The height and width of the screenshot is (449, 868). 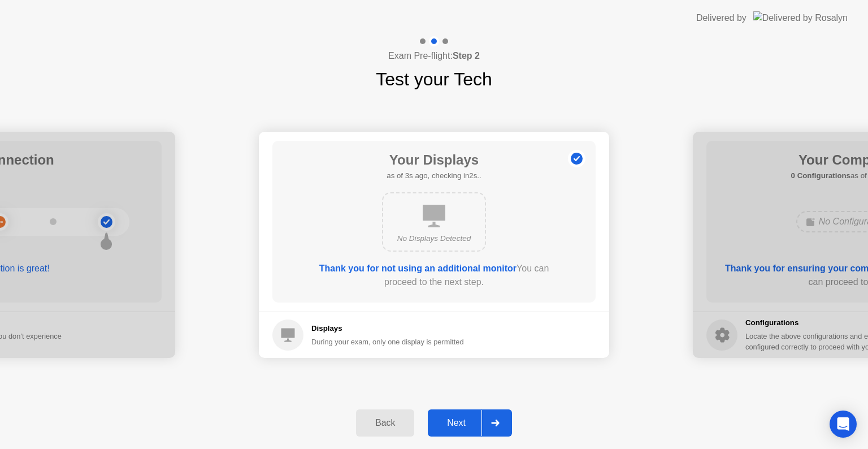 What do you see at coordinates (434, 80) in the screenshot?
I see `h1: Test your Tech` at bounding box center [434, 80].